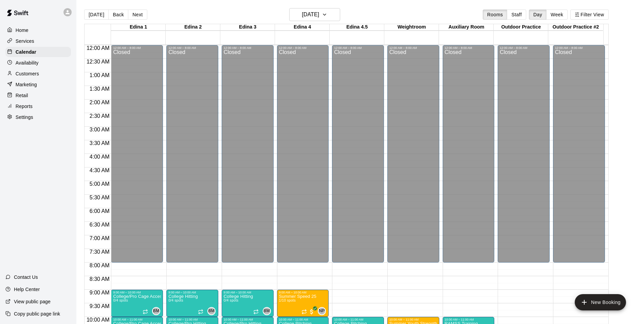  Describe the element at coordinates (38, 52) in the screenshot. I see `a: Calendar` at that location.